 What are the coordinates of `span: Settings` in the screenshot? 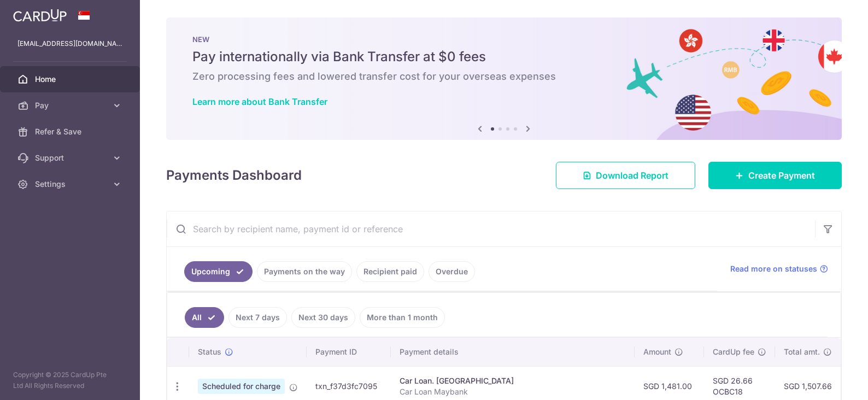 It's located at (71, 185).